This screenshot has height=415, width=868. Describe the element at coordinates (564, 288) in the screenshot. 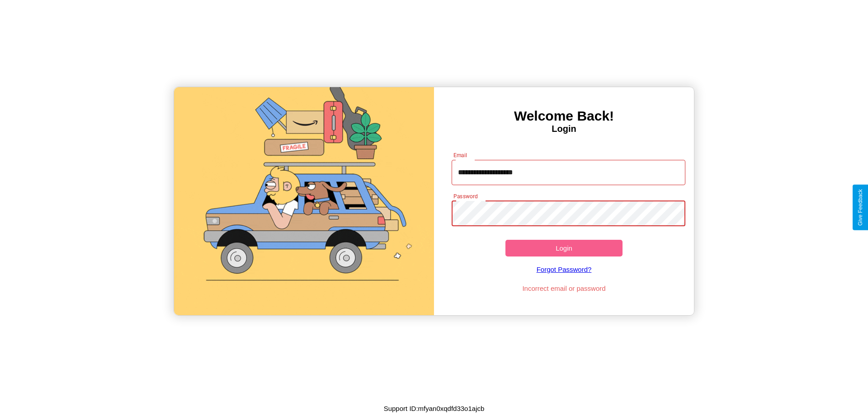

I see `p: Incorrect email or password` at that location.